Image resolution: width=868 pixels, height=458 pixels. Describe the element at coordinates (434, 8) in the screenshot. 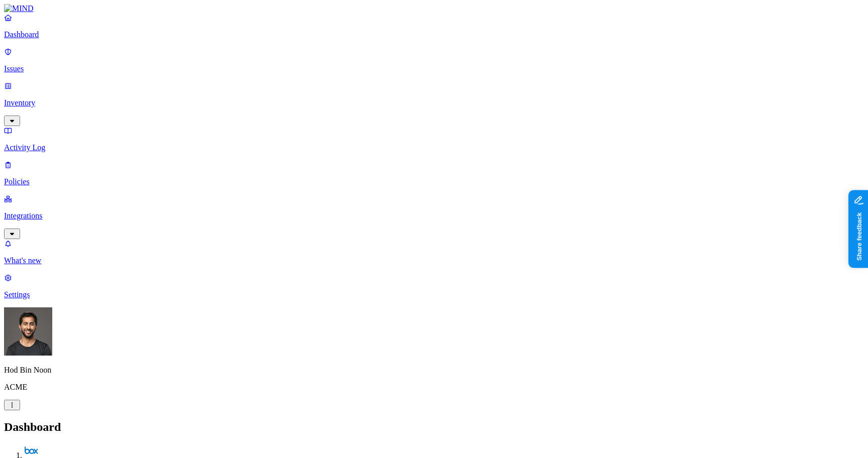

I see `a: MIND` at that location.